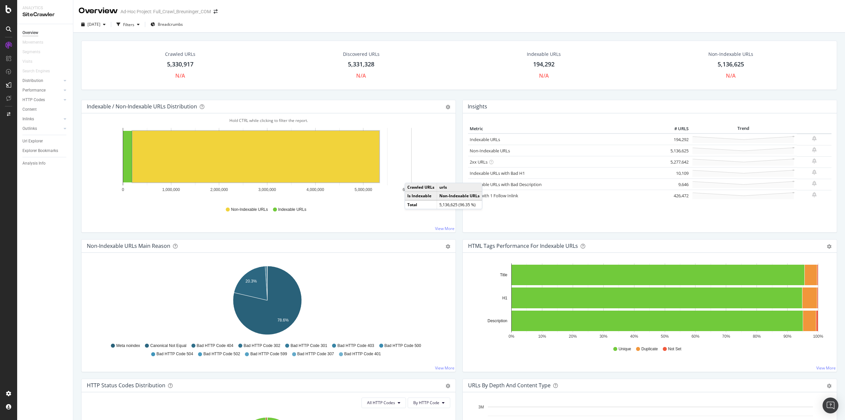 The image size is (845, 420). What do you see at coordinates (142, 106) in the screenshot?
I see `div: Indexable / Non-Indexable URLs Distribution` at bounding box center [142, 106].